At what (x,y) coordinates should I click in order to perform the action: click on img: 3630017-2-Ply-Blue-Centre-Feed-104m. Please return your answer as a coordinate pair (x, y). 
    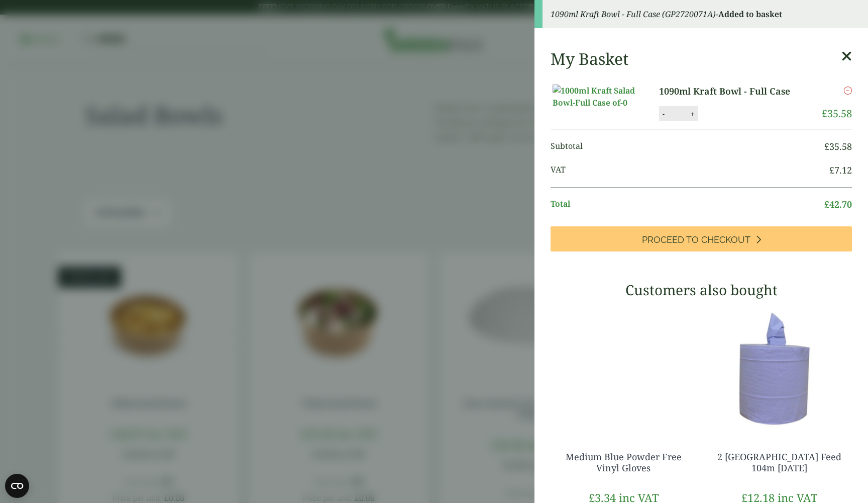
    Looking at the image, I should click on (780, 369).